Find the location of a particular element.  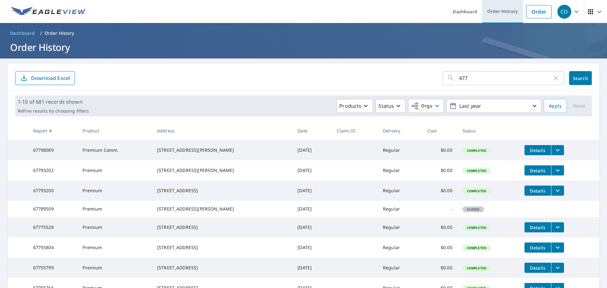

span: Dashboard is located at coordinates (22, 33).